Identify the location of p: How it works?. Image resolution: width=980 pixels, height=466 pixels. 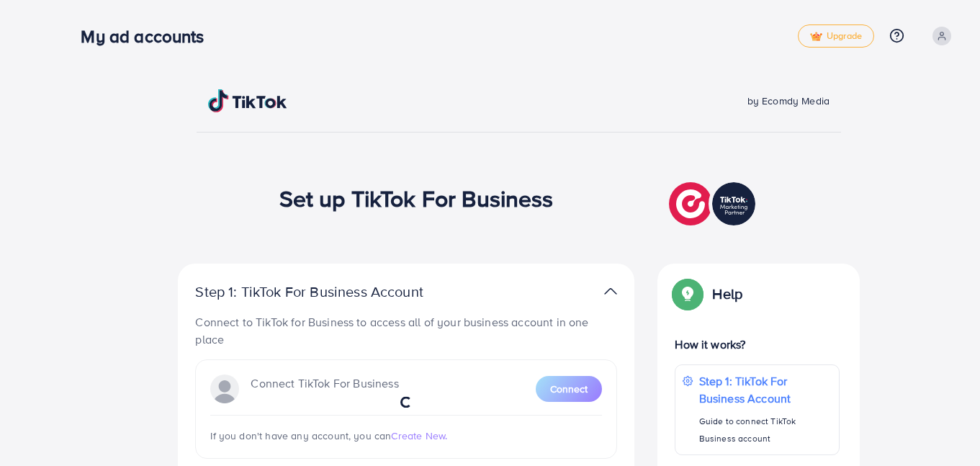
(757, 344).